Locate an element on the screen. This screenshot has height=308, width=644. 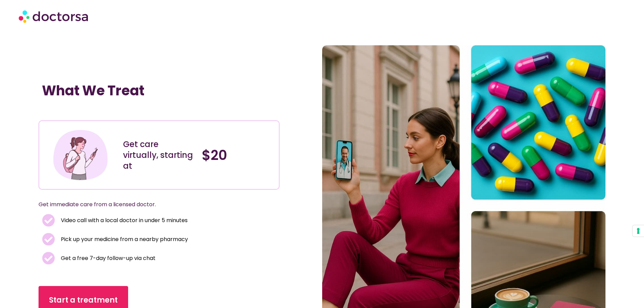
img: Illustration depicting a young woman in a casual outfit, engaged with her smartphone. She has a p... is located at coordinates (80, 155).